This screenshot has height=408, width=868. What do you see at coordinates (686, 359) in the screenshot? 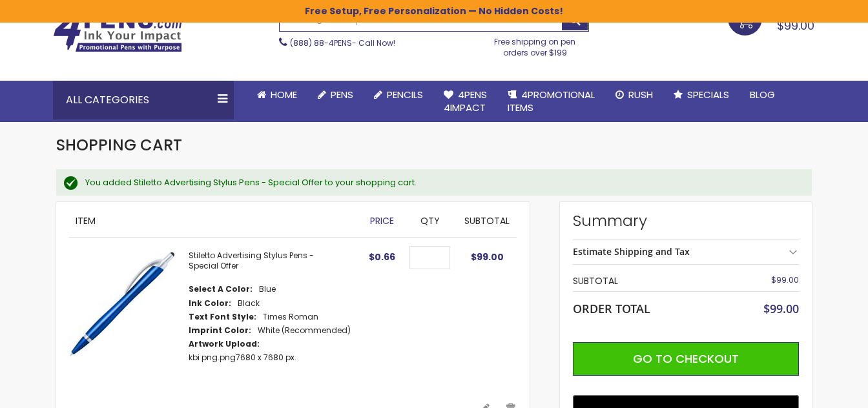
I see `button: Go to Checkout` at bounding box center [686, 359].